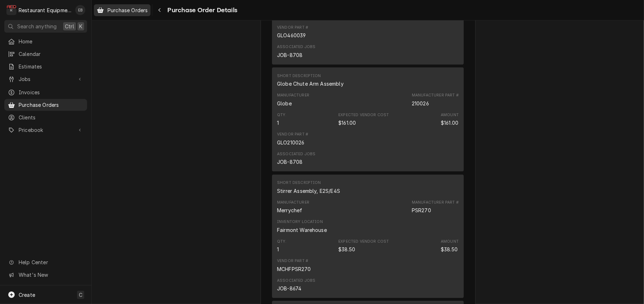  What do you see at coordinates (51, 66) in the screenshot?
I see `span: Estimates` at bounding box center [51, 66].